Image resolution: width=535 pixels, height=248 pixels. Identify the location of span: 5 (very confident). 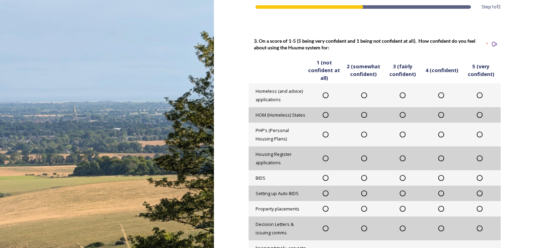
(481, 70).